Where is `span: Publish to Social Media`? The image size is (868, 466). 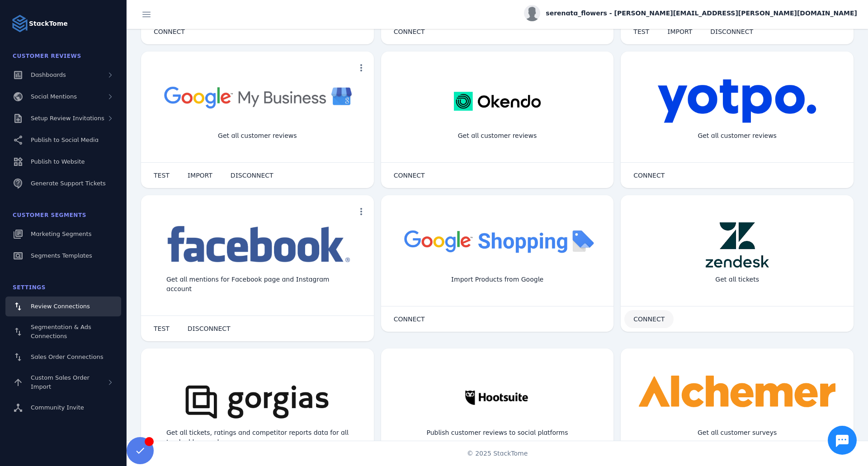
span: Publish to Social Media is located at coordinates (65, 140).